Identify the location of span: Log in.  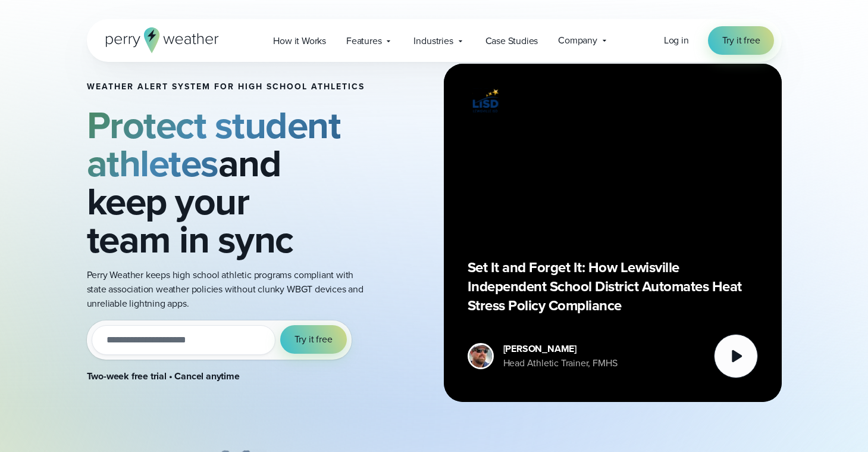
(676, 40).